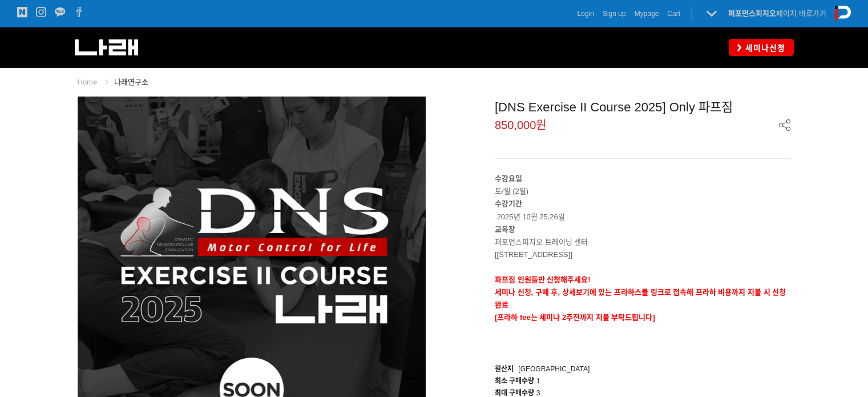  Describe the element at coordinates (761, 46) in the screenshot. I see `a: 세미나신청` at that location.